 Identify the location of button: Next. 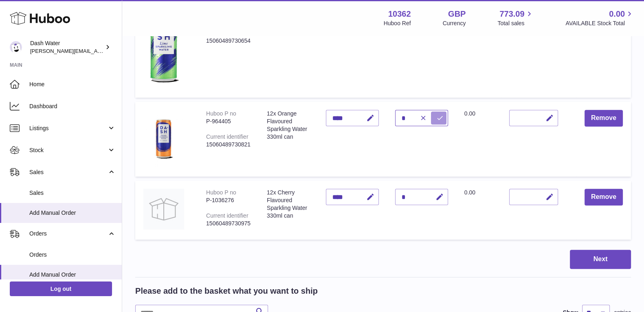
(600, 259).